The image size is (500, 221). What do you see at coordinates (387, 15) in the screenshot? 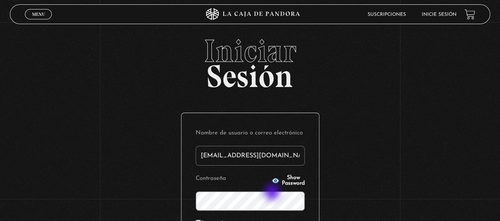
I see `a: Suscripciones` at bounding box center [387, 15].